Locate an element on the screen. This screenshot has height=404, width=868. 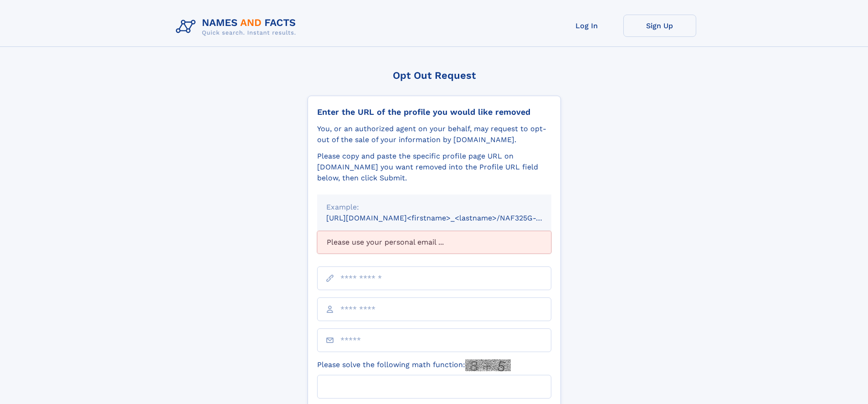
img: Logo Names and Facts is located at coordinates (237, 27).